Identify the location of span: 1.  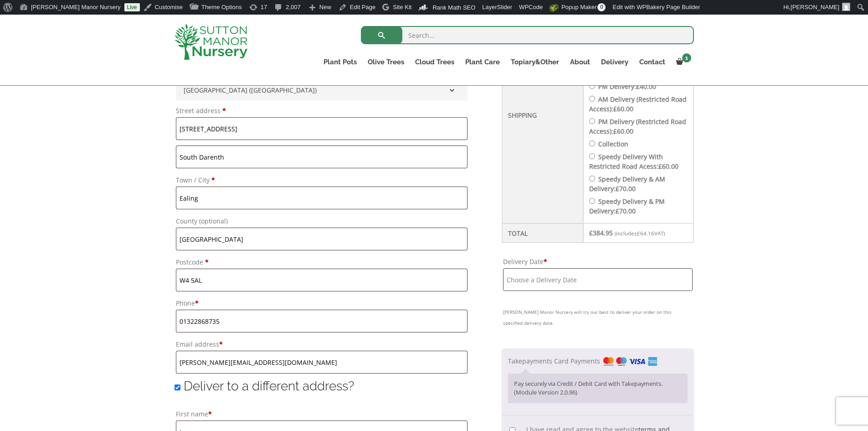
(687, 58).